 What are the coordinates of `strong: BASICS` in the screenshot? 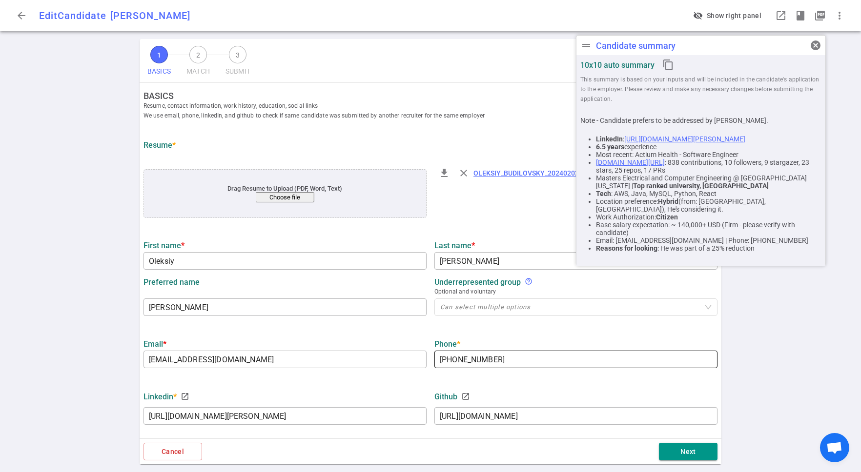 It's located at (434, 96).